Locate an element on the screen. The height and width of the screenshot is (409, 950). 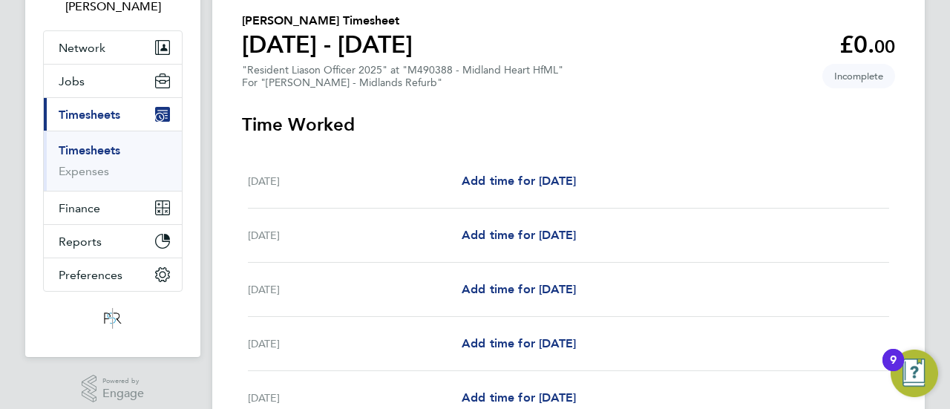
span: Preferences is located at coordinates (91, 275).